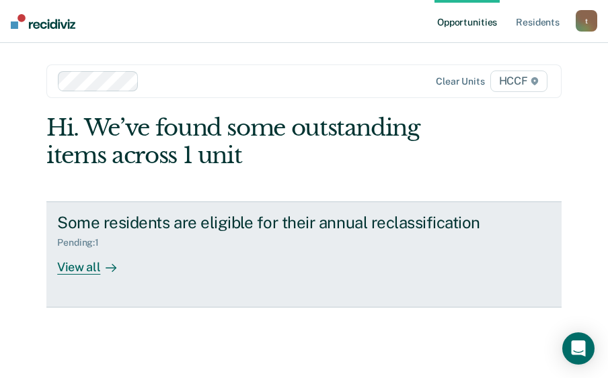  I want to click on div: Clear units, so click(460, 81).